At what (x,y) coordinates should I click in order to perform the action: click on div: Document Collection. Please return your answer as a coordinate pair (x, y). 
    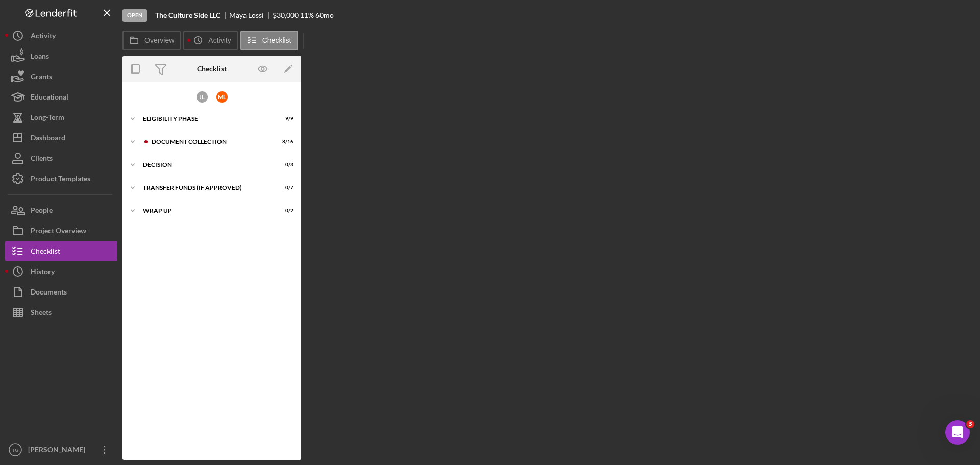
    Looking at the image, I should click on (210, 142).